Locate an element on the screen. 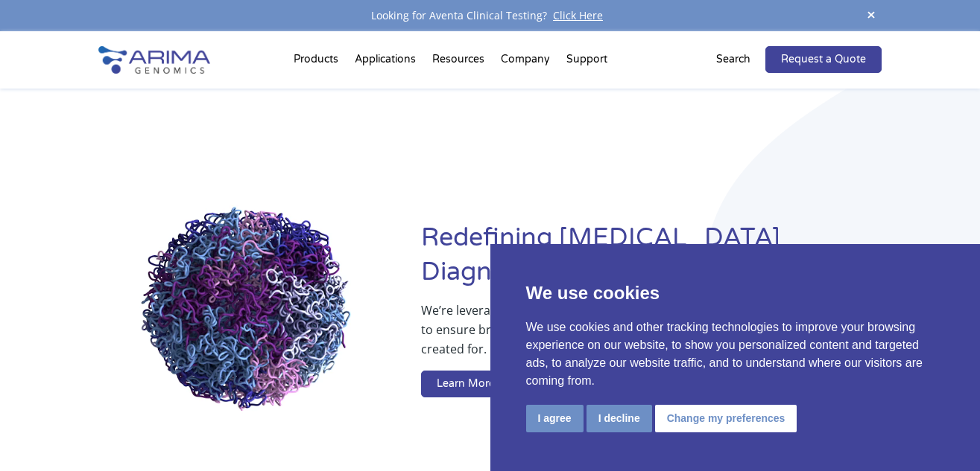 The width and height of the screenshot is (980, 471). div: Looking for Aventa Clinical Testing? is located at coordinates (490, 16).